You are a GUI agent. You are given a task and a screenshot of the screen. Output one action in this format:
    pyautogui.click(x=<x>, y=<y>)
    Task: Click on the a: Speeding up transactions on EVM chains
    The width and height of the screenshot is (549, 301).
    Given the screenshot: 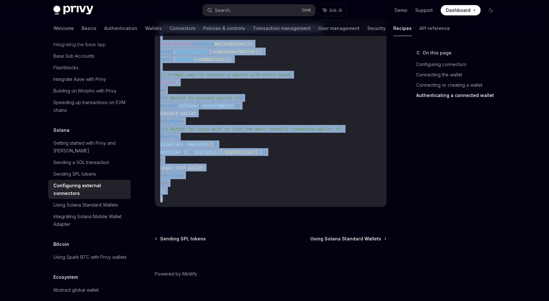 What is the action you would take?
    pyautogui.click(x=89, y=106)
    